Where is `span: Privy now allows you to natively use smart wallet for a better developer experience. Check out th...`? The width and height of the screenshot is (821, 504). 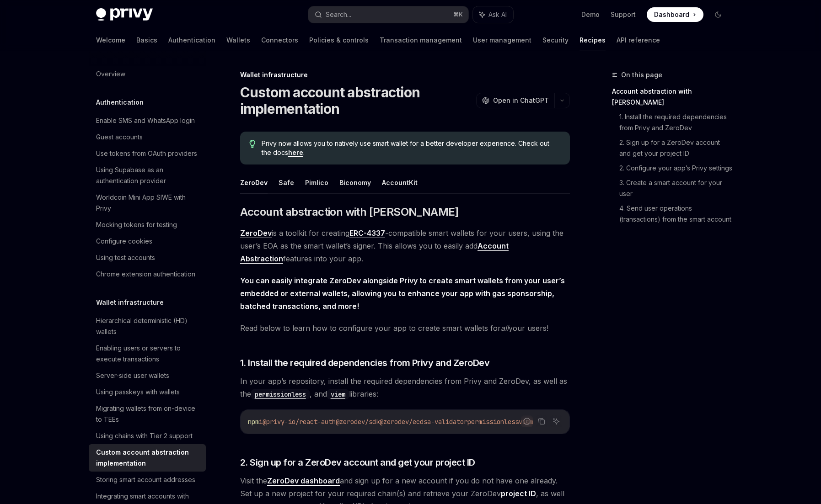
span: Privy now allows you to natively use smart wallet for a better developer experience. Check out th... is located at coordinates (410, 148).